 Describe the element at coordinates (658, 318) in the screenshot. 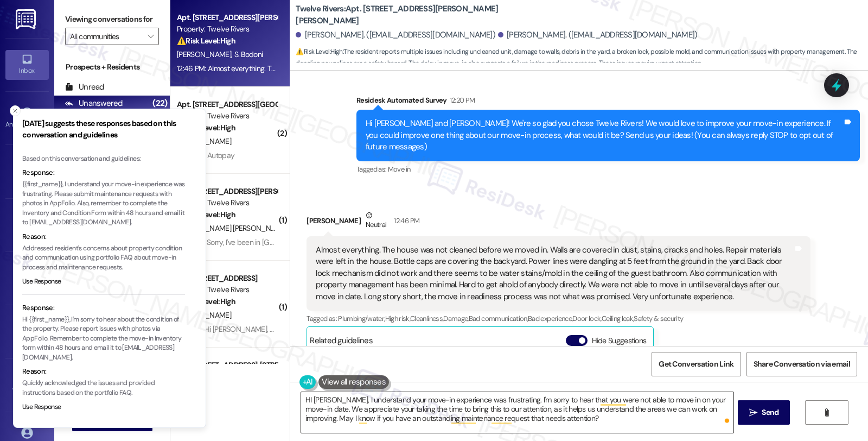

I see `span: Safety & security` at that location.